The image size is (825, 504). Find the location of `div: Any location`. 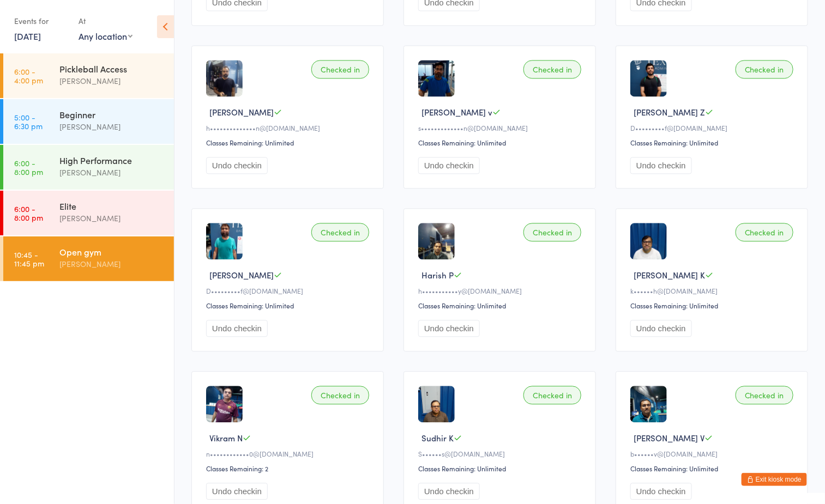

div: Any location is located at coordinates (105, 36).